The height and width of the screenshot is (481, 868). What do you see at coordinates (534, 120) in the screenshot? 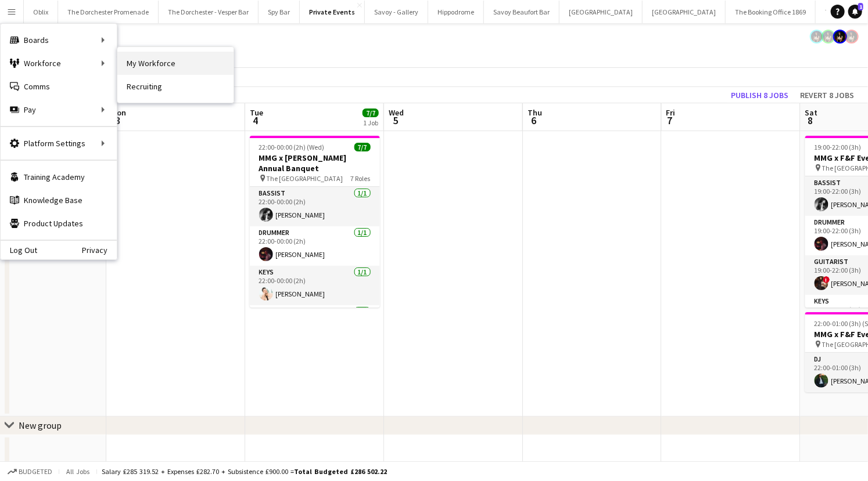
I see `span: 6` at bounding box center [534, 120].